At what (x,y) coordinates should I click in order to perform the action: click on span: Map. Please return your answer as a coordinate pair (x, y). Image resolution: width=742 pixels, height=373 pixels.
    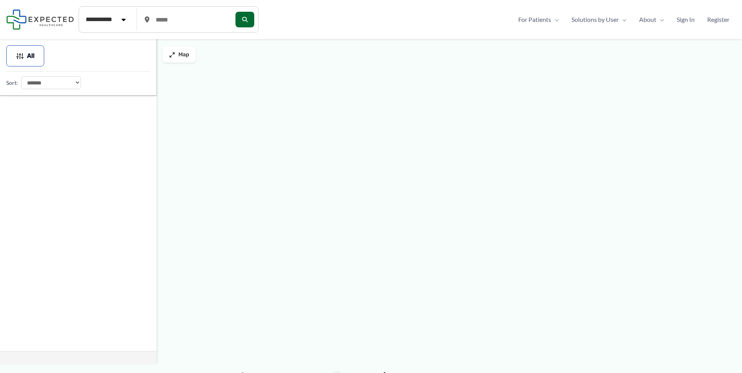
    Looking at the image, I should click on (184, 55).